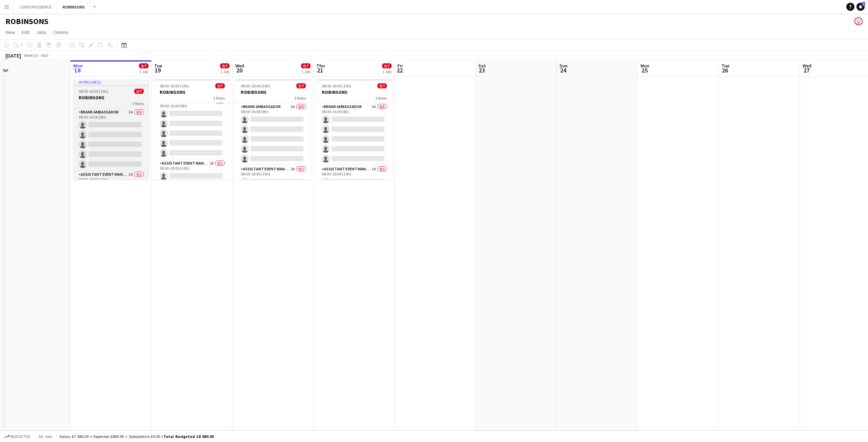 Image resolution: width=868 pixels, height=442 pixels. I want to click on app-job-card: 08:00-18:00 (10h)0/7ROBINSONS3 RolesBrand Ambassador2A0/508:00-16:00 (8h) Assistant Event Manager..., so click(193, 129).